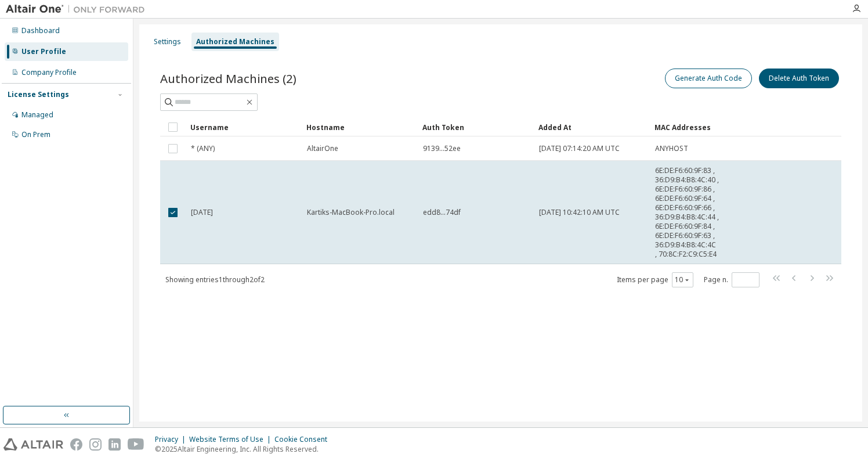 Image resolution: width=868 pixels, height=461 pixels. Describe the element at coordinates (36, 135) in the screenshot. I see `div: On Prem` at that location.